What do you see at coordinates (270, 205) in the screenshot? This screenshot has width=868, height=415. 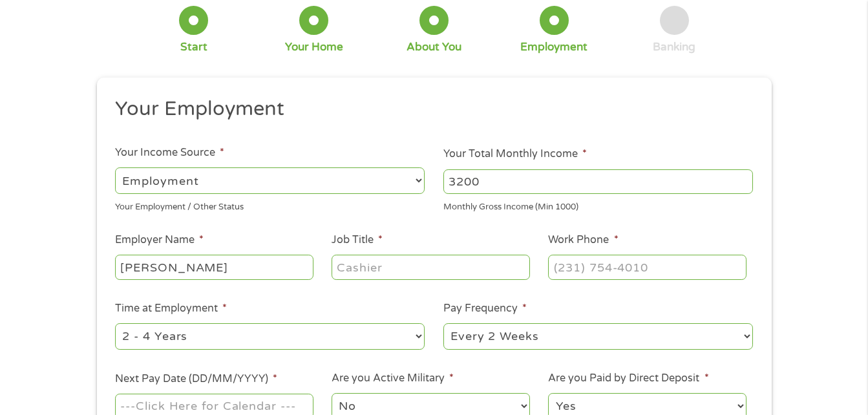 I see `div: Your Employment / Other Status` at bounding box center [270, 205].